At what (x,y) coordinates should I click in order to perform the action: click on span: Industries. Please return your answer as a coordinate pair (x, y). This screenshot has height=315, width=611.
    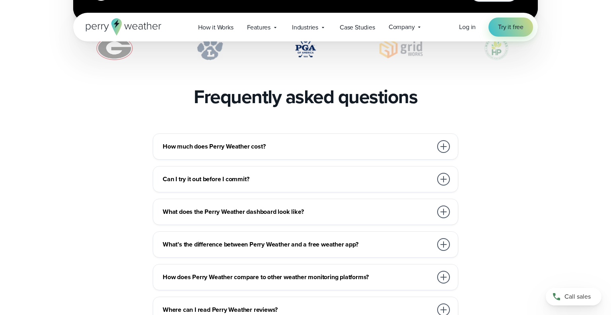
    Looking at the image, I should click on (305, 27).